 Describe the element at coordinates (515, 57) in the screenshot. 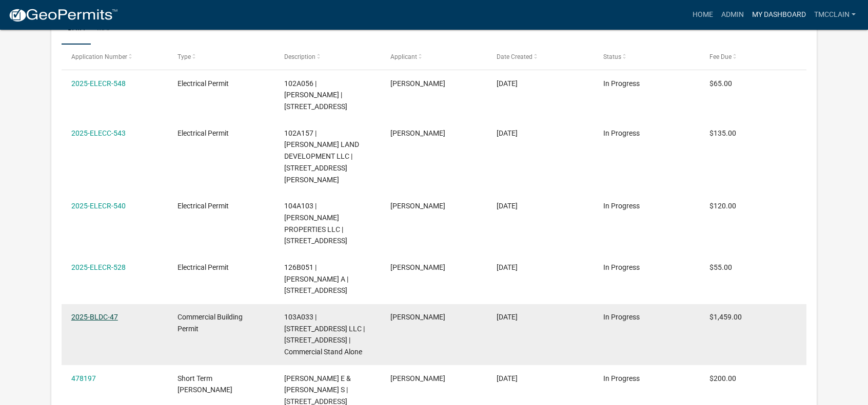

I see `span: Date Created` at that location.